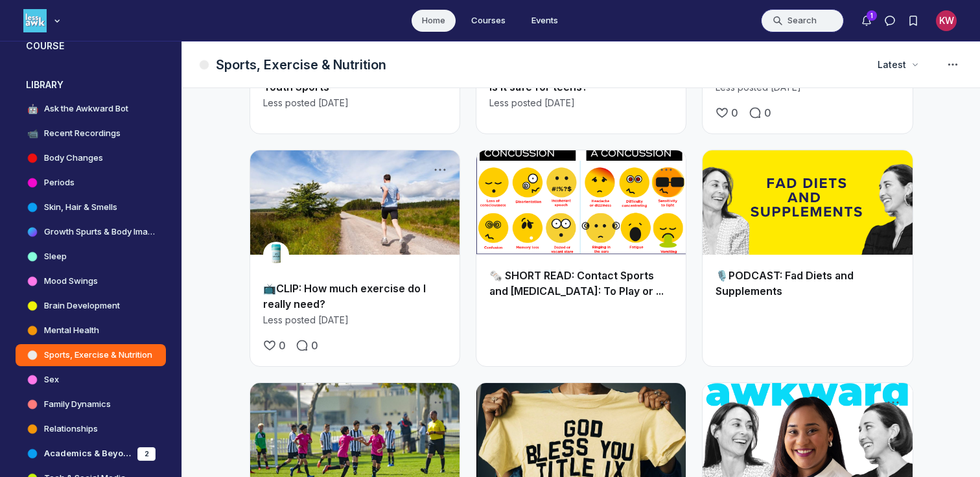  I want to click on h4: Mental Health, so click(72, 331).